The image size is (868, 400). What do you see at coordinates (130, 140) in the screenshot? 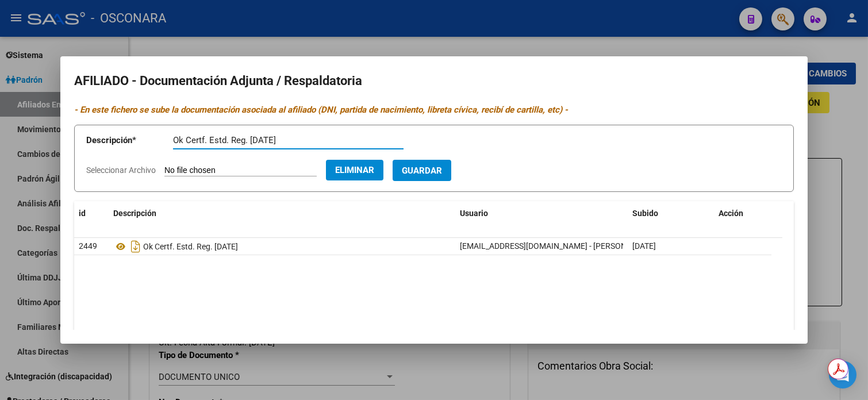
I see `p: Descripción` at bounding box center [130, 140].